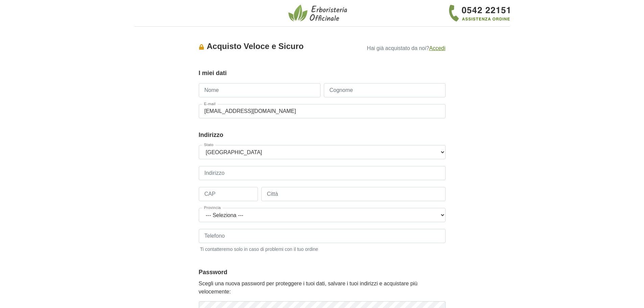  Describe the element at coordinates (319, 13) in the screenshot. I see `img: Erboristeria Officinale` at that location.